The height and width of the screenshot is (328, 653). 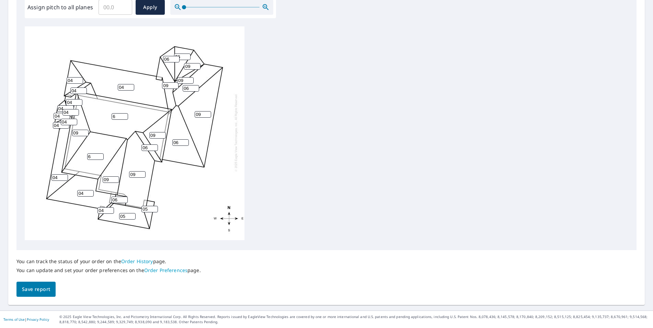 What do you see at coordinates (355, 320) in the screenshot?
I see `p: © 2025 Eagle View Technologies, Inc. and Pictometry International Corp. All Rights Reserved. Repo...` at bounding box center [355, 320].